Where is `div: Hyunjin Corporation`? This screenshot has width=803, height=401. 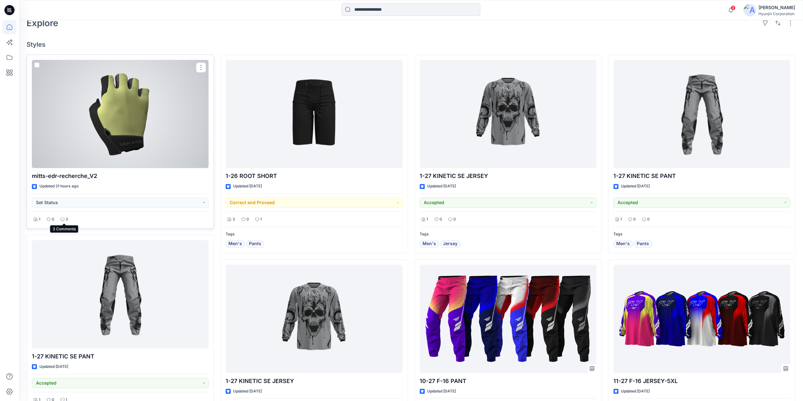 div: Hyunjin Corporation is located at coordinates (777, 14).